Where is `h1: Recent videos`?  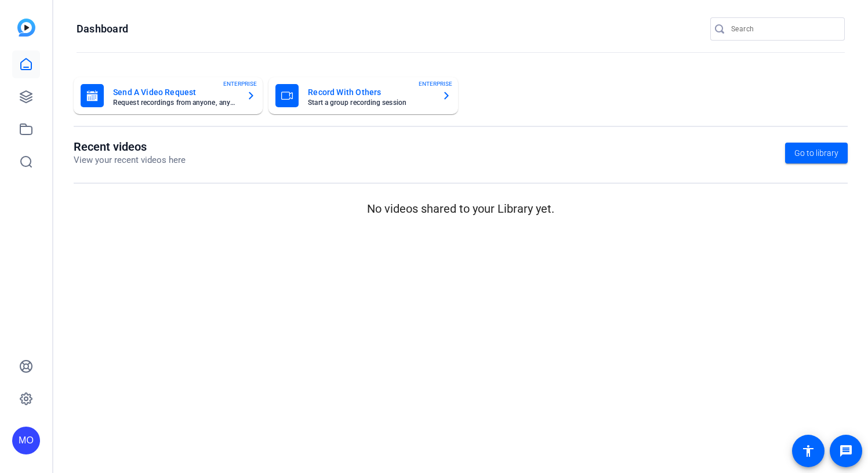 h1: Recent videos is located at coordinates (129, 147).